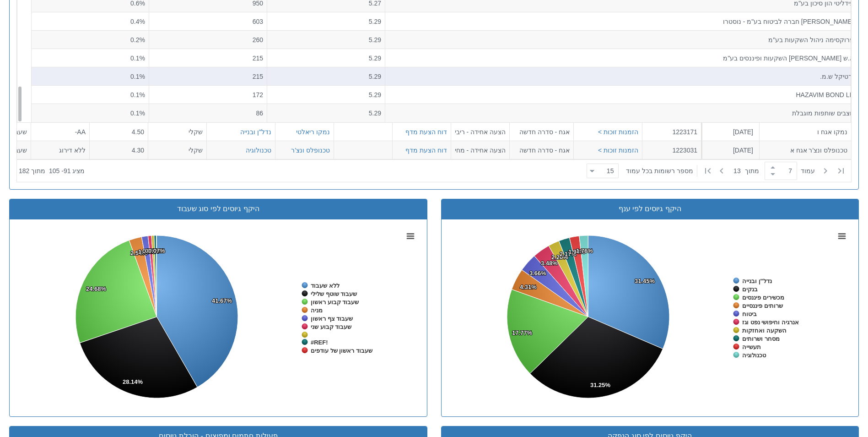 The image size is (868, 437). I want to click on tspan: 3.66%, so click(537, 273).